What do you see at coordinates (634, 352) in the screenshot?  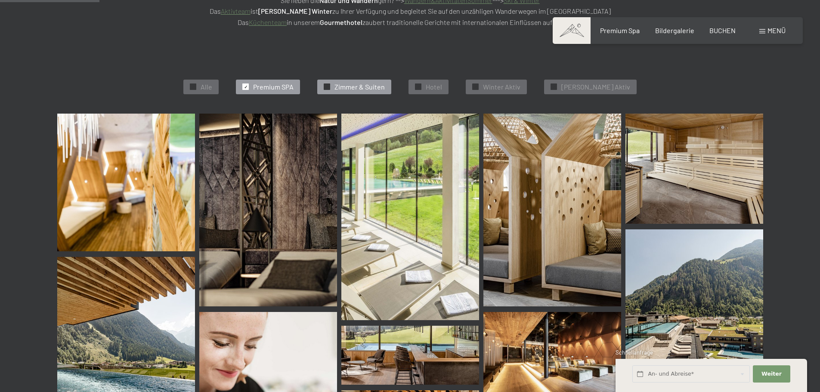 I see `span: Schnellanfrage` at bounding box center [634, 352].